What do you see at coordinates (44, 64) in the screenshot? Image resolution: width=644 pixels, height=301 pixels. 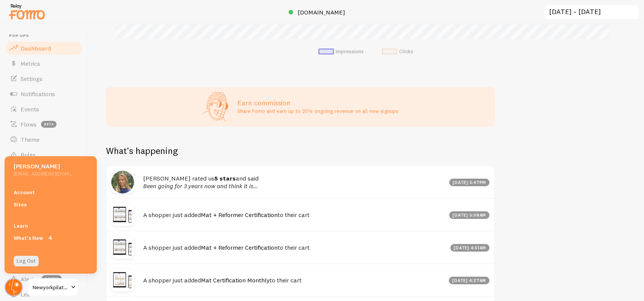 I see `a: Metrics` at bounding box center [44, 64].